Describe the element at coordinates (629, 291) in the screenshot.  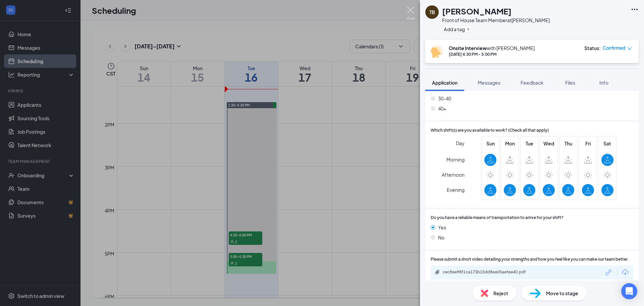
I see `div: Open Intercom Messenger` at that location.